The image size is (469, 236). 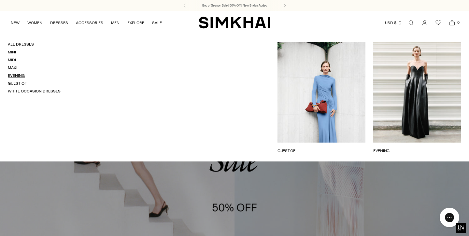 I want to click on a: DRESSES, so click(x=59, y=23).